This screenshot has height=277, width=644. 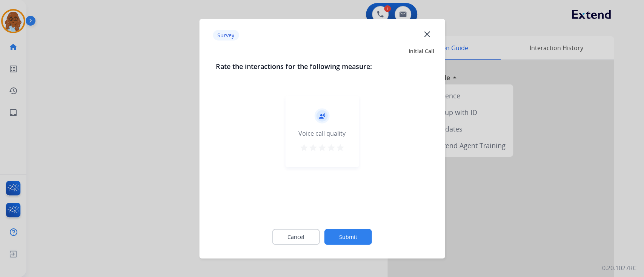 What do you see at coordinates (322, 116) in the screenshot?
I see `mat-icon: record_voice_over` at bounding box center [322, 116].